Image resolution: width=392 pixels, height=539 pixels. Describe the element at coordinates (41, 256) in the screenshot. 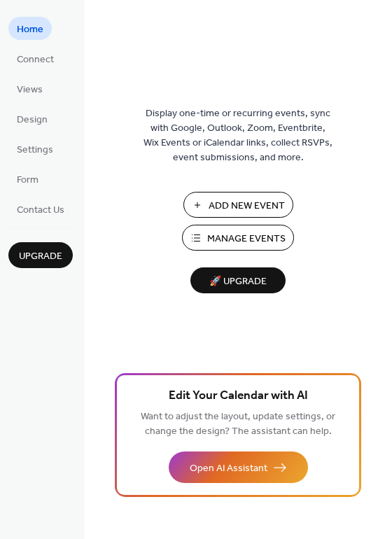

I see `span: Upgrade` at that location.